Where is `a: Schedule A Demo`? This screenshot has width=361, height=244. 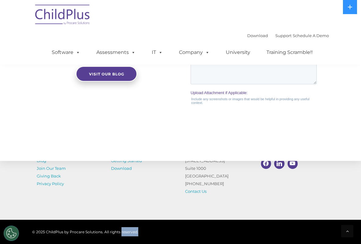 a: Schedule A Demo is located at coordinates (311, 36).